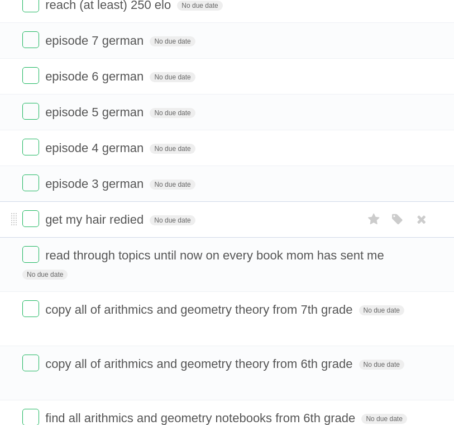 The image size is (454, 425). I want to click on span: copy all of arithmics and geometry theory from 7th grade, so click(200, 309).